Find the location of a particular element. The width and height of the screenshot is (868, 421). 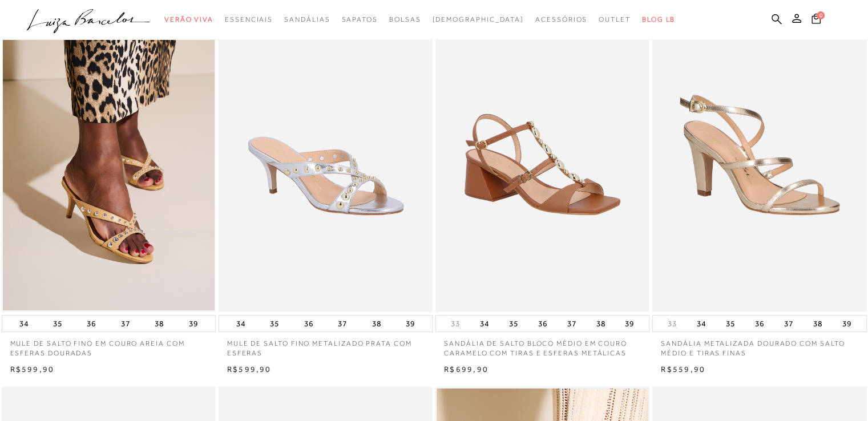

span: Outlet is located at coordinates (614, 20).